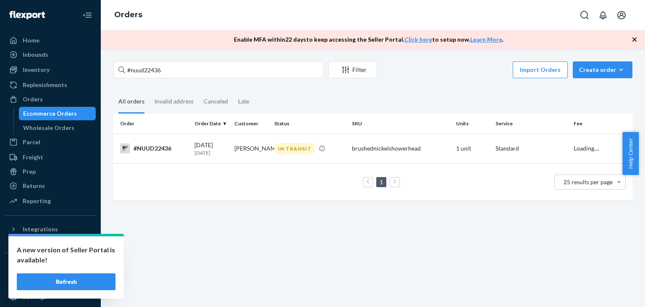 Image resolution: width=645 pixels, height=307 pixels. Describe the element at coordinates (211, 123) in the screenshot. I see `th: Order Date` at that location.